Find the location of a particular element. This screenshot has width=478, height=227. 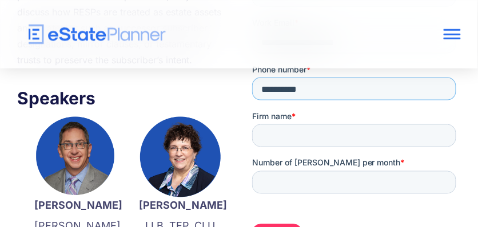

a: home is located at coordinates (194, 34).